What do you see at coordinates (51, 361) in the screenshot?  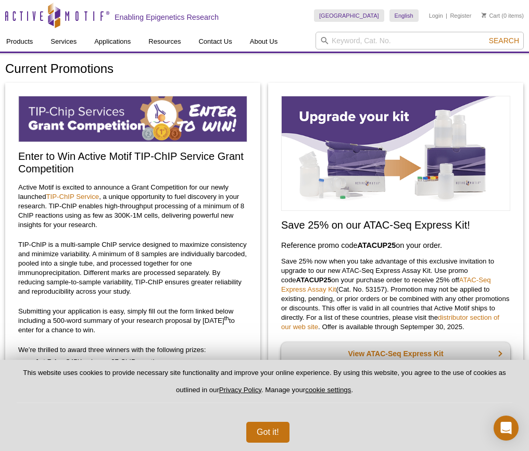 I see `strong: 1st Prize:` at bounding box center [51, 361].